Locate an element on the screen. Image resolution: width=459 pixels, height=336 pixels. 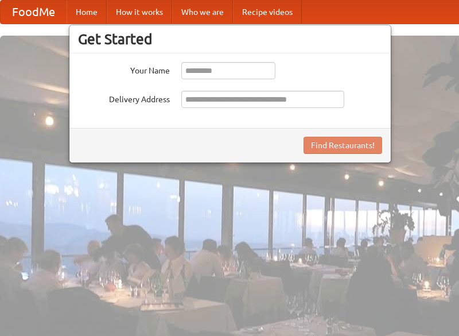
button: Find Restaurants! is located at coordinates (343, 145).